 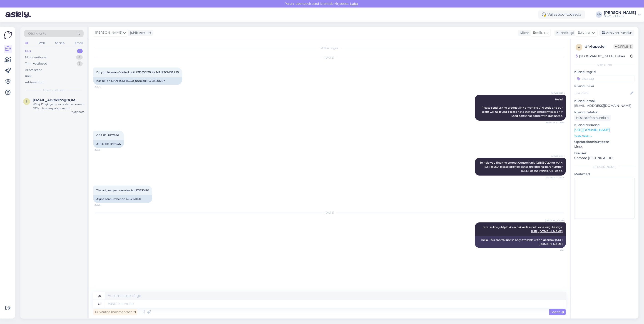 What do you see at coordinates (8, 35) in the screenshot?
I see `img: Askly Logo` at bounding box center [8, 35].